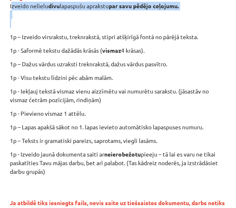  Describe the element at coordinates (118, 141) in the screenshot. I see `p: 1p – Teksts ir gramatiski pareizs, saprotams, viegli lasāms.` at that location.